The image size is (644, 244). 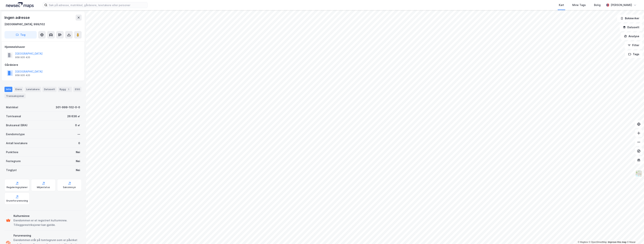 What do you see at coordinates (11, 170) in the screenshot?
I see `div: Tinglyst` at bounding box center [11, 170].